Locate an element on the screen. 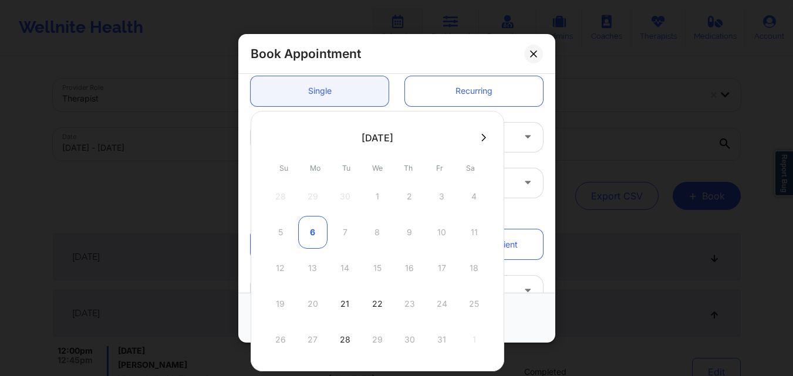 The image size is (793, 376). abbr: Monday is located at coordinates (315, 168).